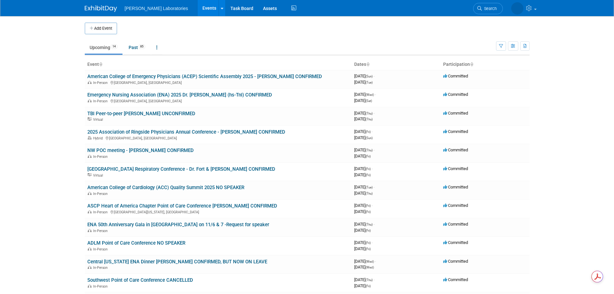 This screenshot has height=294, width=614. I want to click on th: Participation, so click(485, 65).